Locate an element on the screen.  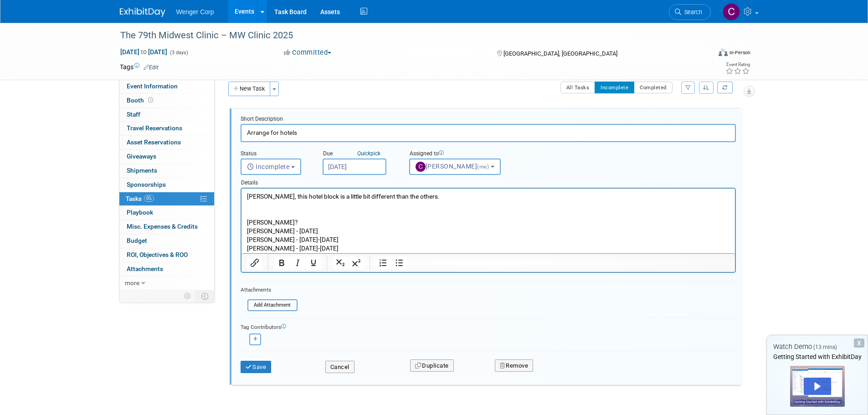
div: Status is located at coordinates (275, 154).